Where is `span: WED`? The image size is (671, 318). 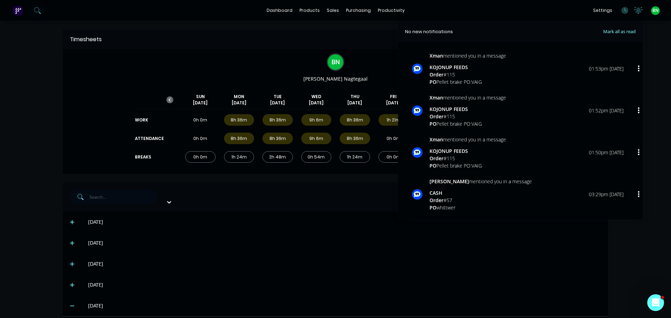
span: WED is located at coordinates (316, 97).